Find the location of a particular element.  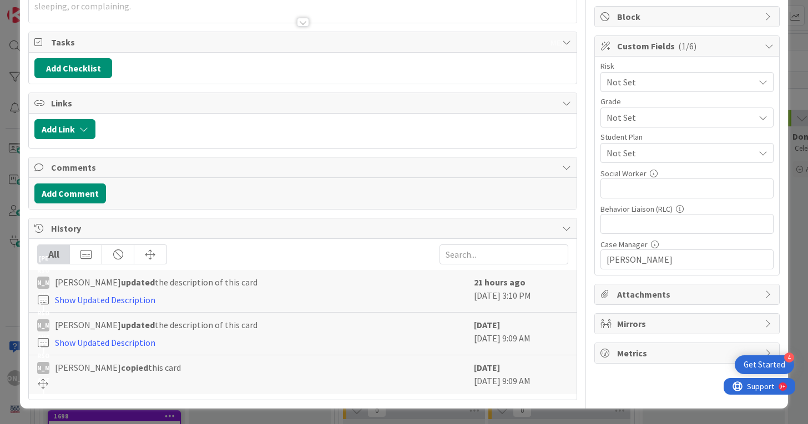

div: Grade is located at coordinates (687, 102).